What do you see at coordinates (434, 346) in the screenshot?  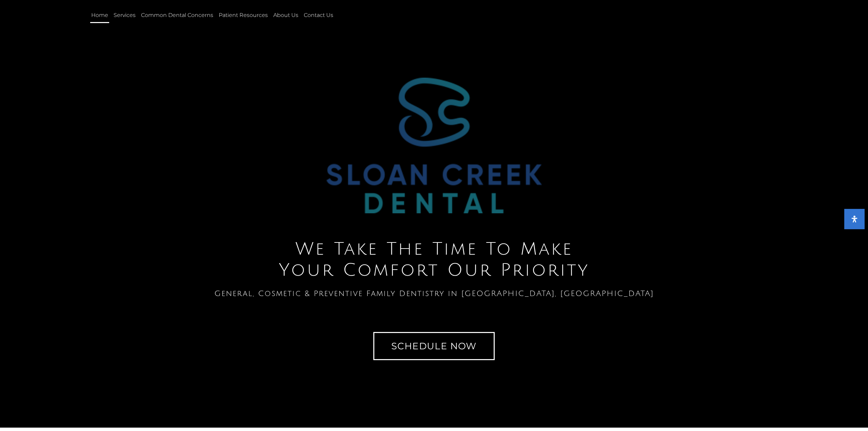 I see `a: Schedule Now` at bounding box center [434, 346].